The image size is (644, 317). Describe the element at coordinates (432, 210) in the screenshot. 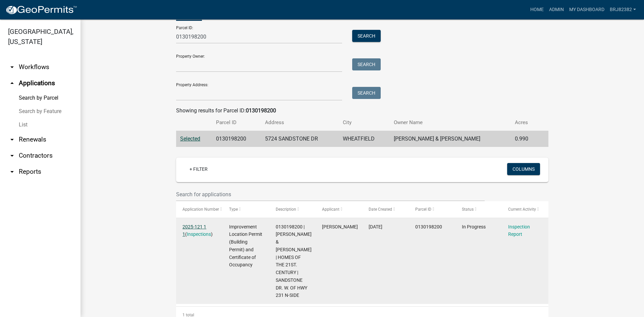

I see `datatable-header-cell: Parcel ID` at that location.